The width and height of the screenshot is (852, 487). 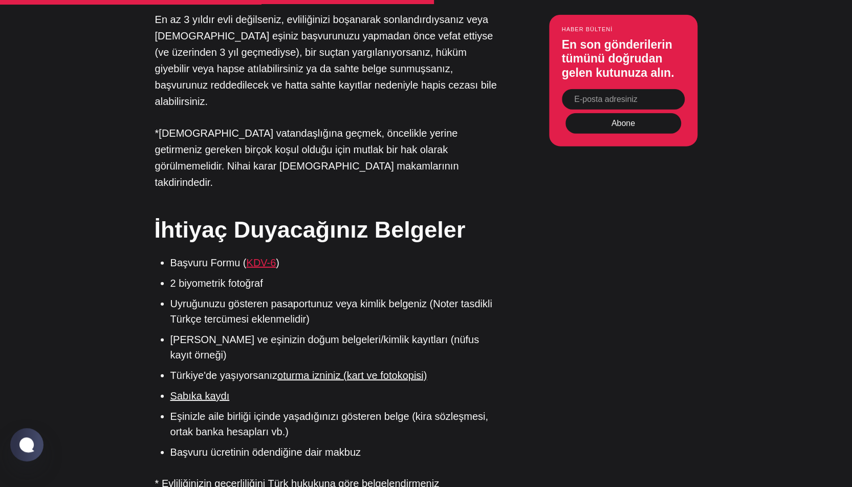 I want to click on font: Eşinizle aile birliği içinde yaşadığınızı gösteren belge (kira sözleşmesi, ortak banka hesapları ..., so click(x=329, y=424).